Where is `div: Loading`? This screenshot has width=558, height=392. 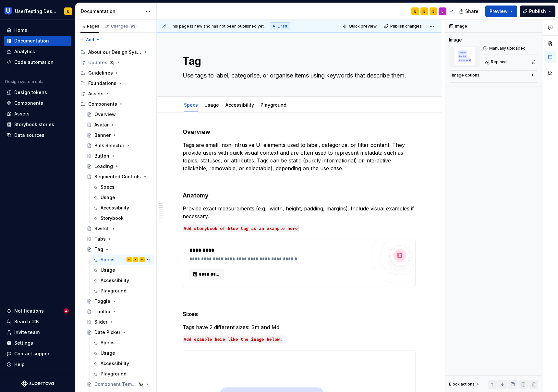
div: Loading is located at coordinates (103, 166).